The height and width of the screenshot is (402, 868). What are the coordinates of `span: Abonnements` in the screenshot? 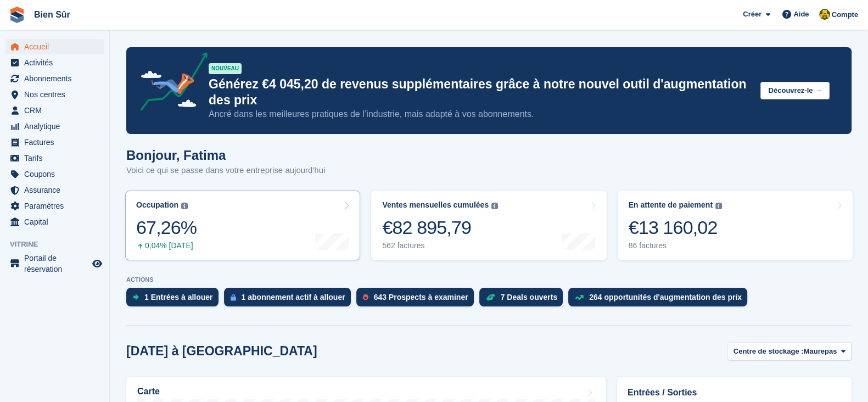 It's located at (57, 79).